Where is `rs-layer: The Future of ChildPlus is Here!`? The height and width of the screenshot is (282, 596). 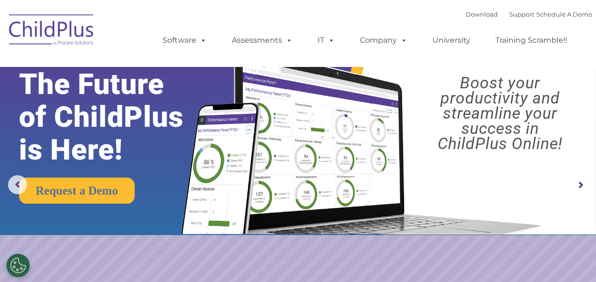
rs-layer: The Future of ChildPlus is Here! is located at coordinates (114, 117).